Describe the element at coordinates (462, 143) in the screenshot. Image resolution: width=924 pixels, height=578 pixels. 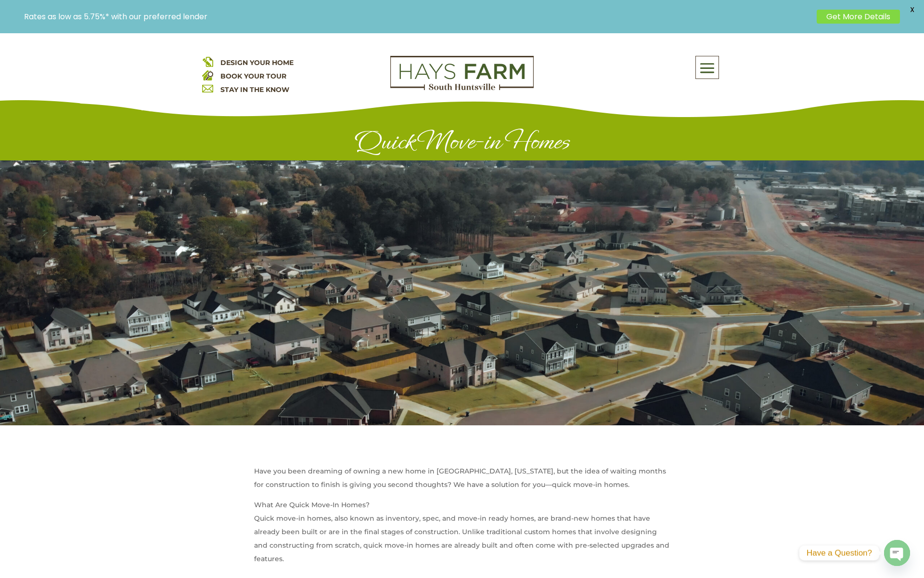
I see `h1: Quick Move-in Homes` at that location.